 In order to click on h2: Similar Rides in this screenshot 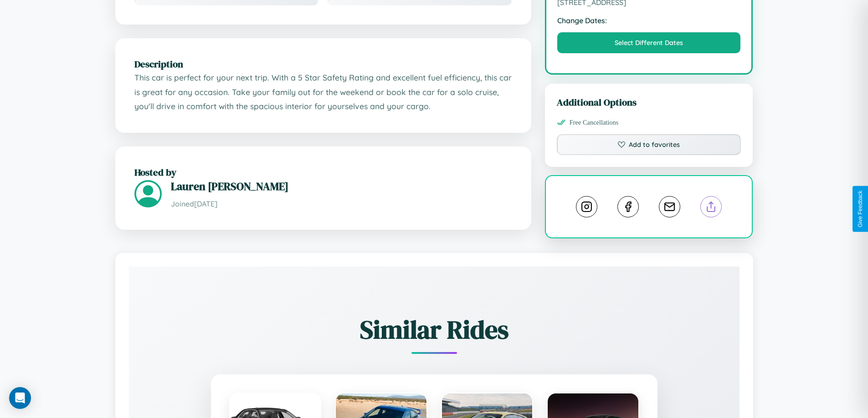, I will do `click(434, 330)`.